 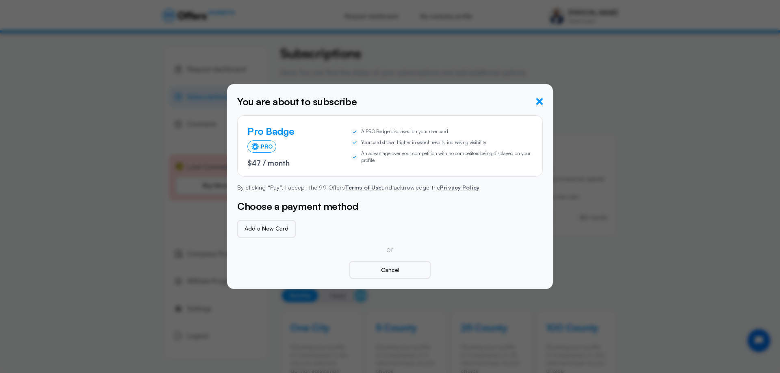 I want to click on p: By clicking “Pay”, I accept the 99 Offers and acknowledge the, so click(x=390, y=188).